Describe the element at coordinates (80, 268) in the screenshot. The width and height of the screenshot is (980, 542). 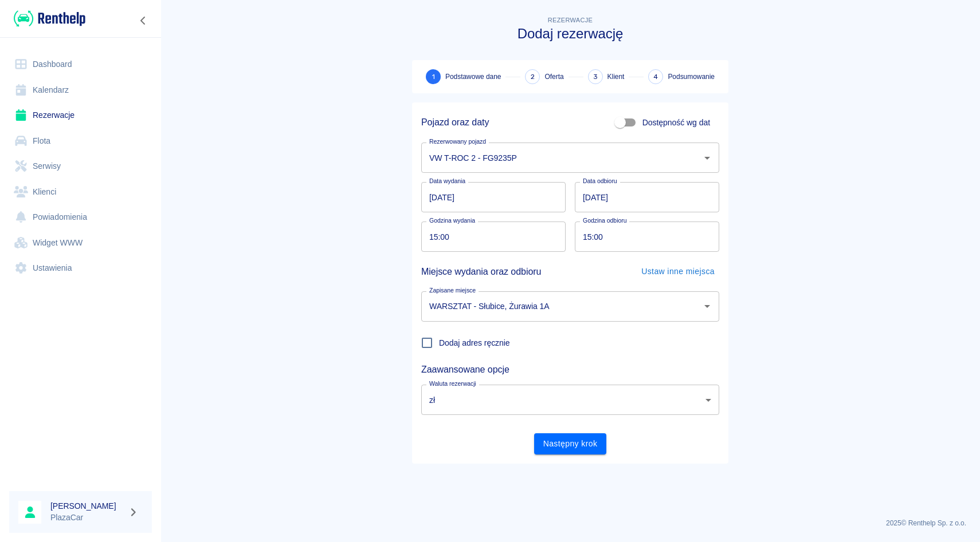
I see `a: Ustawienia` at that location.